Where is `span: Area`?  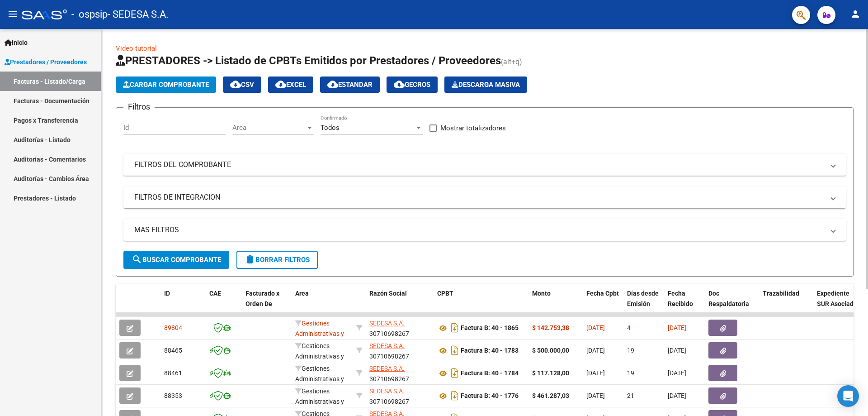 span: Area is located at coordinates (302, 293).